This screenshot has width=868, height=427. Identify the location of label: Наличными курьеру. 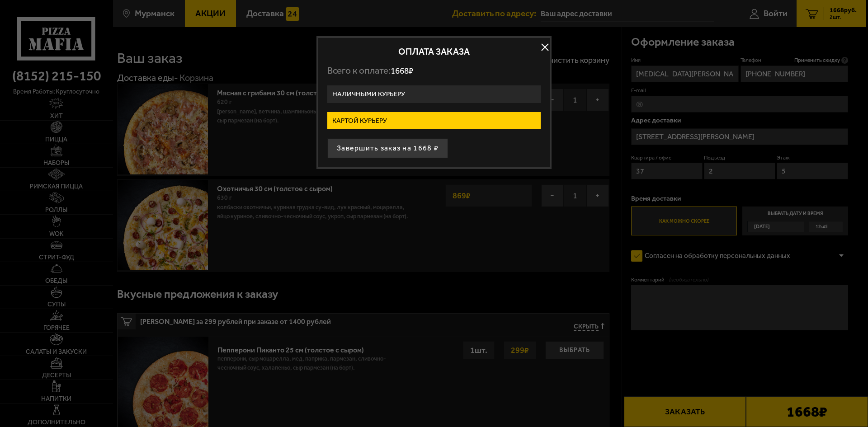
(434, 94).